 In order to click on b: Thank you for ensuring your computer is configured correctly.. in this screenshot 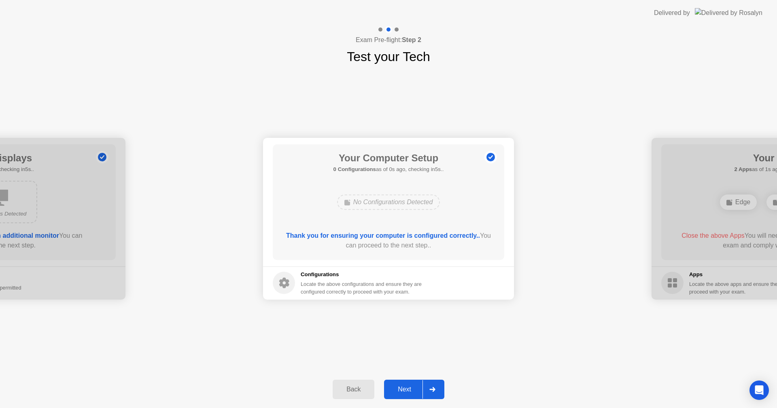, I will do `click(383, 235)`.